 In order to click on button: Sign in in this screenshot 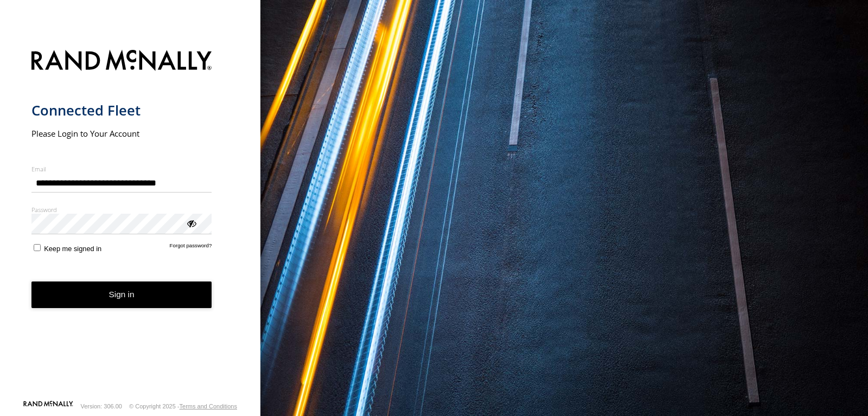, I will do `click(122, 295)`.